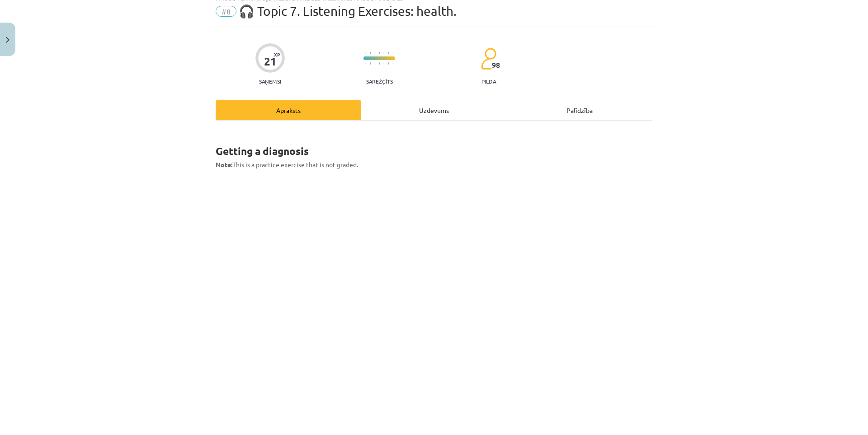 The height and width of the screenshot is (435, 868). What do you see at coordinates (224, 165) in the screenshot?
I see `strong: Note:` at bounding box center [224, 165].